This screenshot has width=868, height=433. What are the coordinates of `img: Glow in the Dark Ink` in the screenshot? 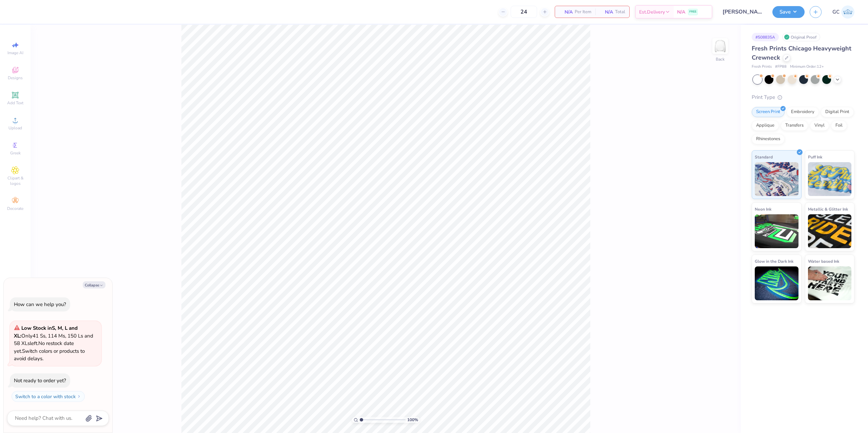 It's located at (776, 284).